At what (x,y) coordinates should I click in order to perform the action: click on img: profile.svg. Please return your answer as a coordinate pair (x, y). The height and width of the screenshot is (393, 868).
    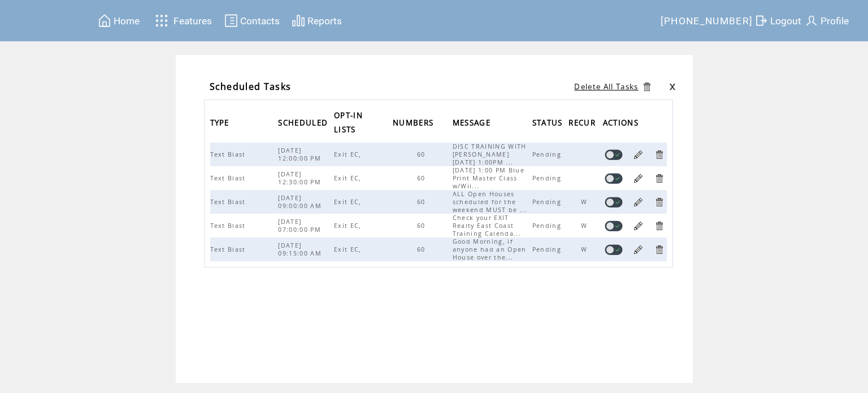
    Looking at the image, I should click on (811, 20).